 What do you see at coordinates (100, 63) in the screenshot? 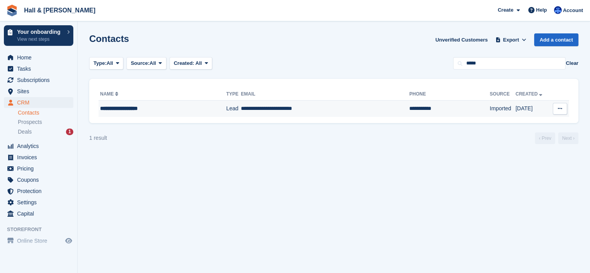
I see `span: Type:` at bounding box center [100, 63].